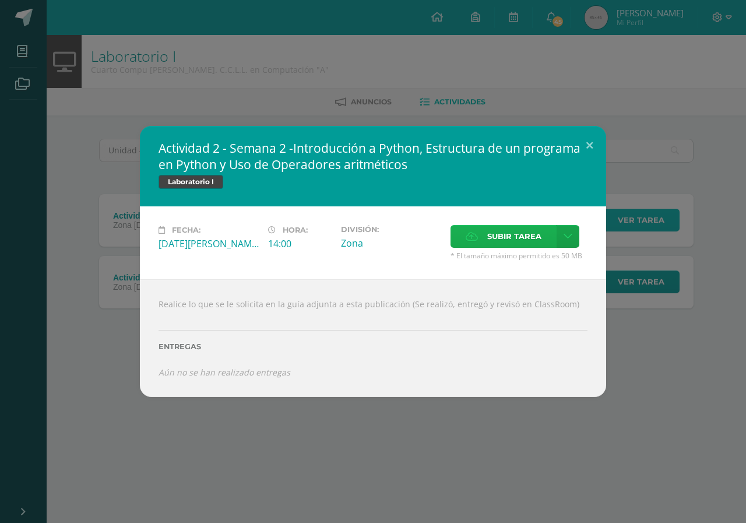 The height and width of the screenshot is (523, 746). Describe the element at coordinates (373, 346) in the screenshot. I see `label: Entregas` at that location.